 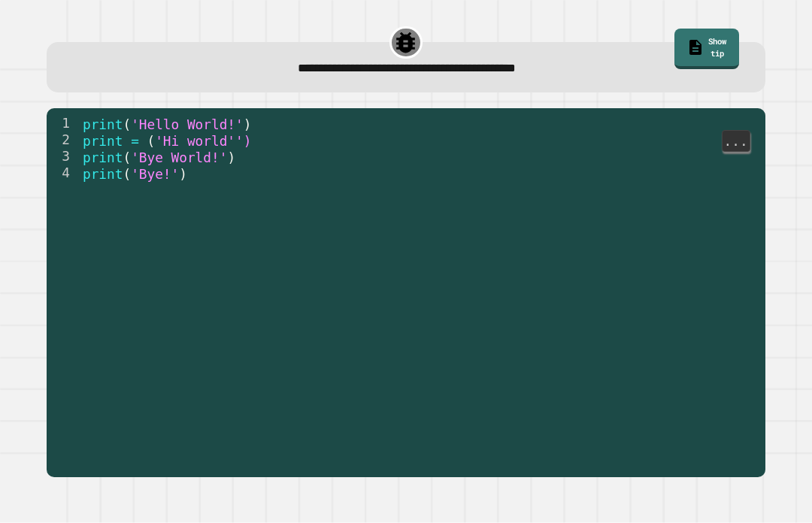 What do you see at coordinates (179, 158) in the screenshot?
I see `span: 'Bye World!'` at bounding box center [179, 158].